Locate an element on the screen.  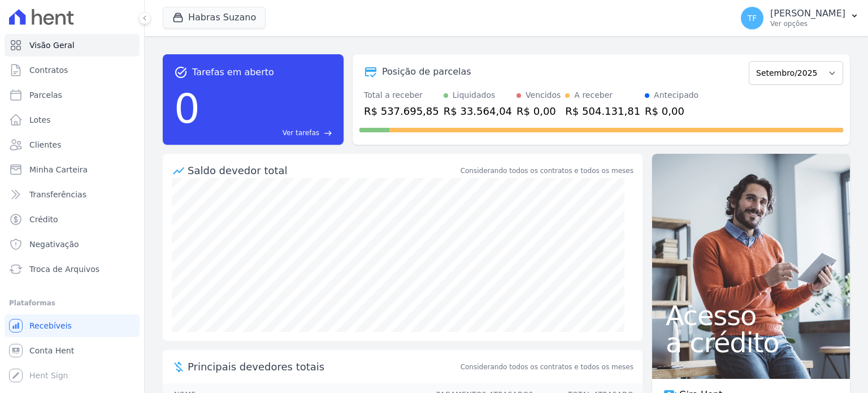
span: Visão Geral is located at coordinates (52, 45).